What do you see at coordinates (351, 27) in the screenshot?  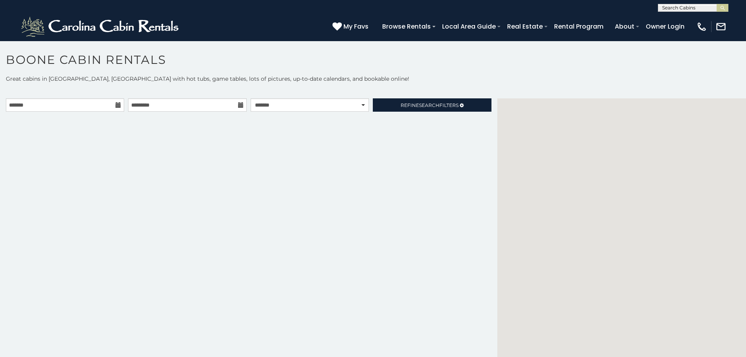 I see `a: My Favs` at bounding box center [351, 27].